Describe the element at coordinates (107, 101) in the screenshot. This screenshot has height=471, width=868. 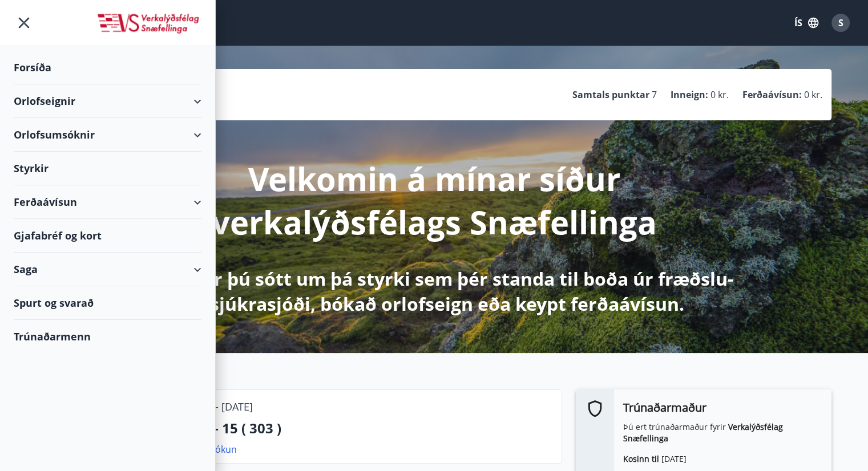
I see `div: Orlofseignir` at that location.